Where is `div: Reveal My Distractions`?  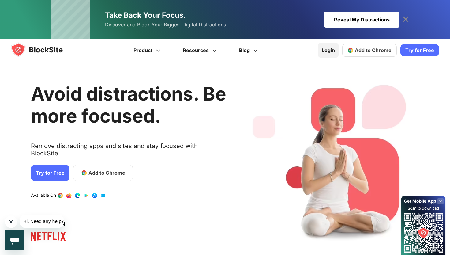
div: Reveal My Distractions is located at coordinates (362, 20).